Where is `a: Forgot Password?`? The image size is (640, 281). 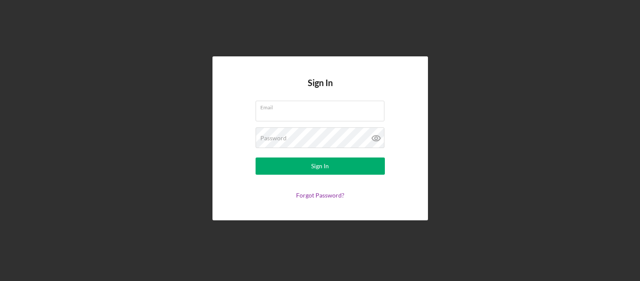
a: Forgot Password? is located at coordinates (320, 195).